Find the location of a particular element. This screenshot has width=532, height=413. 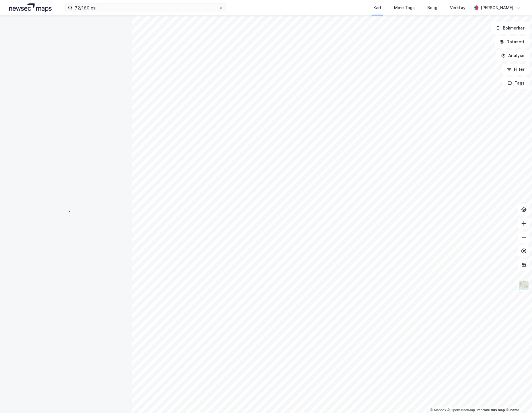

a: OpenStreetMap is located at coordinates (461, 410).